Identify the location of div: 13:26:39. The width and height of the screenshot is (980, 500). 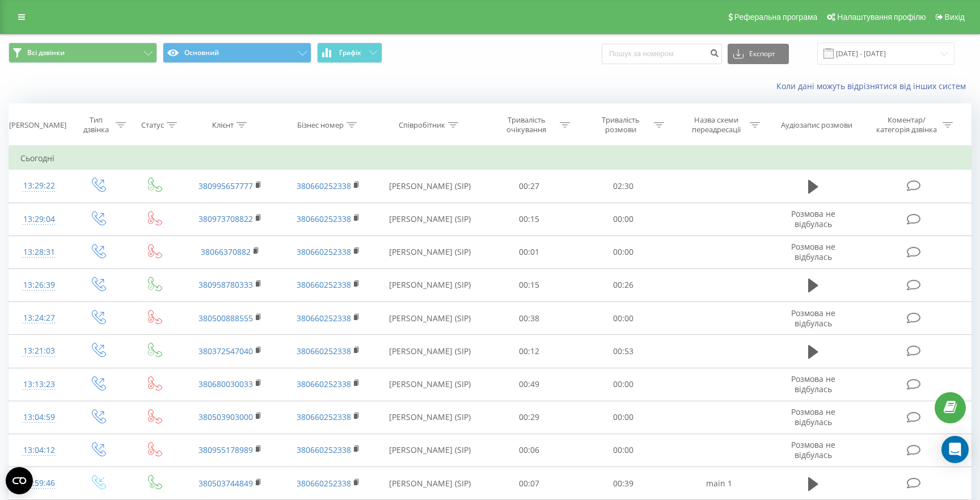
(39, 285).